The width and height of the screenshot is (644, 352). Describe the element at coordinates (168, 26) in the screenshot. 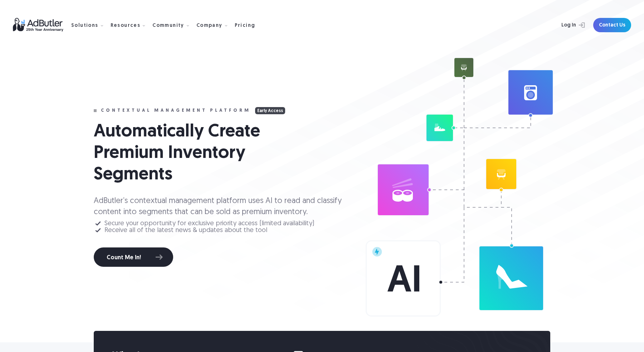

I see `div: Community` at that location.